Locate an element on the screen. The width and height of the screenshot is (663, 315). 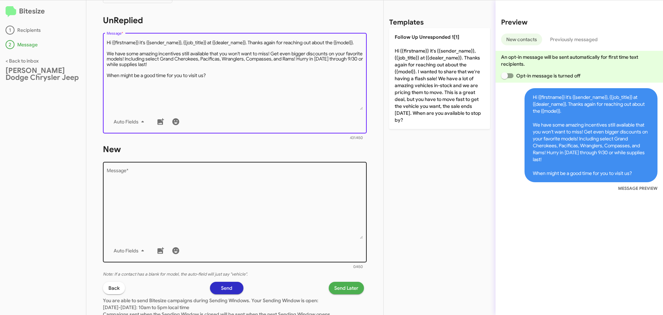
span: New contacts is located at coordinates (521, 39).